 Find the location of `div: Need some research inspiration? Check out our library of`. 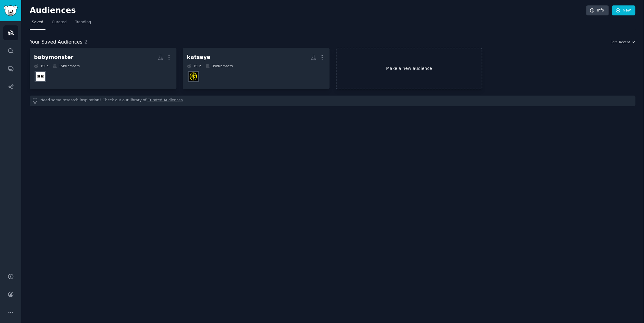

div: Need some research inspiration? Check out our library of is located at coordinates (333, 101).